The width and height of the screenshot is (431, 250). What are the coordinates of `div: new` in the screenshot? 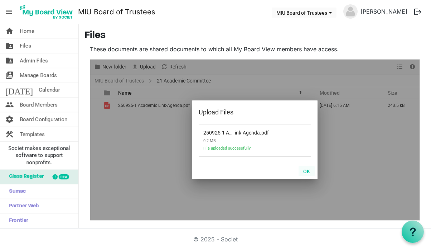 It's located at (64, 177).